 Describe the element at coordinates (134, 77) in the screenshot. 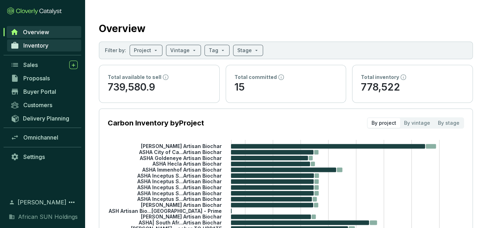

I see `p: Total available to sell` at that location.